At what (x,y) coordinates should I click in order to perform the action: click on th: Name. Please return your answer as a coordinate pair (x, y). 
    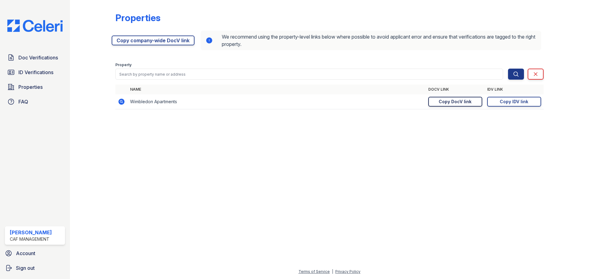
    Looking at the image, I should click on (277, 90).